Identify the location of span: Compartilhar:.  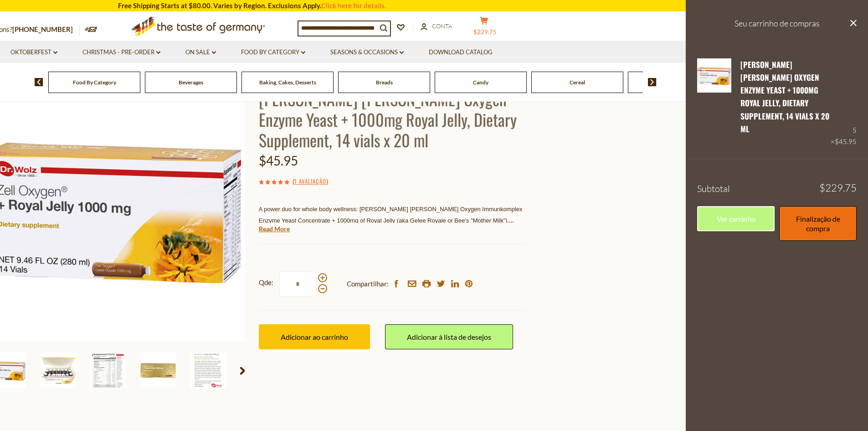
(368, 284).